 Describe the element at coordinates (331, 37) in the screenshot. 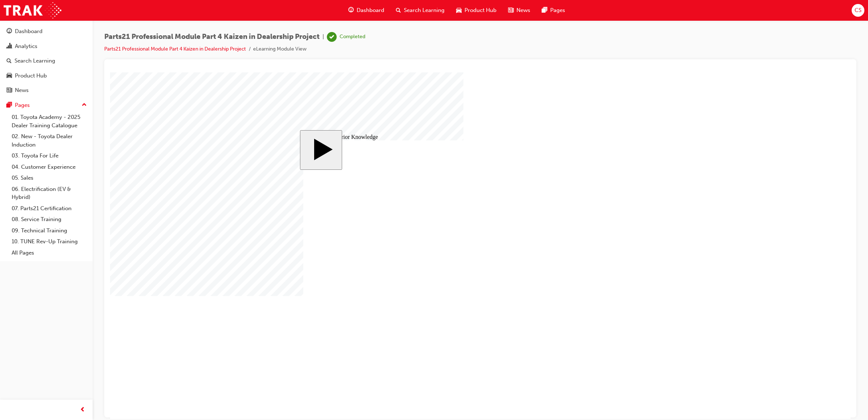

I see `span: learningRecordVerb_COMPLETE-icon` at that location.